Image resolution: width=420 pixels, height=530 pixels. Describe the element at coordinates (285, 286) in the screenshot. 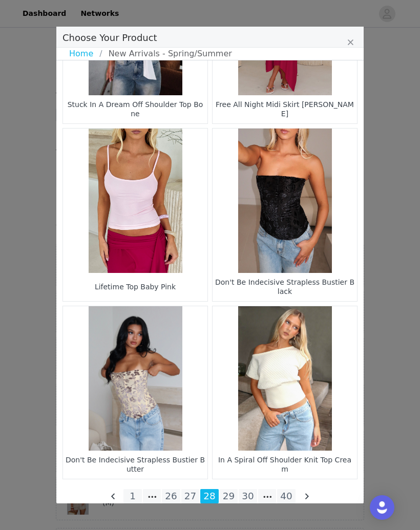

I see `div: Don't Be Indecisive Strapless Bustier Black` at that location.